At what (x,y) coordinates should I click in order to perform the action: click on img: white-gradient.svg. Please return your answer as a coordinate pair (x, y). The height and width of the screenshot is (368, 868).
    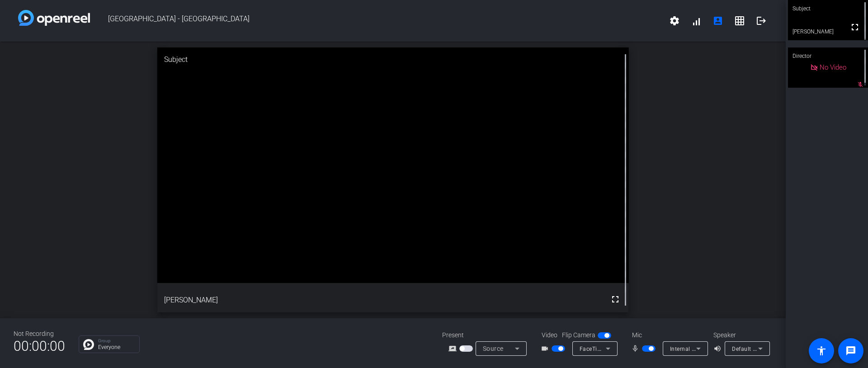
    Looking at the image, I should click on (54, 18).